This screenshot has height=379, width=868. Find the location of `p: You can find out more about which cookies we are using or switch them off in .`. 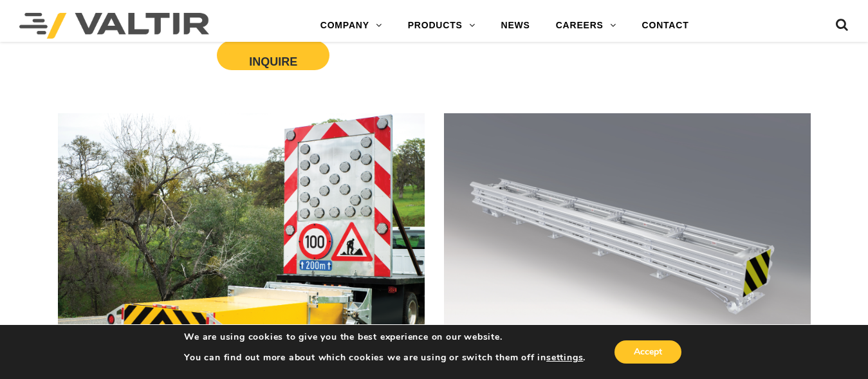

p: You can find out more about which cookies we are using or switch them off in . is located at coordinates (385, 357).